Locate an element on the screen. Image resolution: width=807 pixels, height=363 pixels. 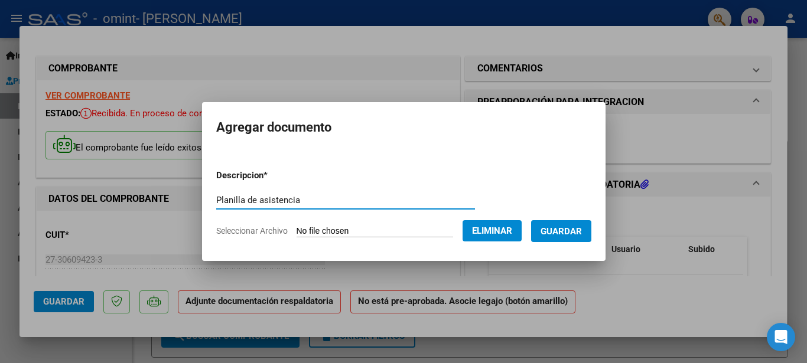
span: Eliminar is located at coordinates (492, 231).